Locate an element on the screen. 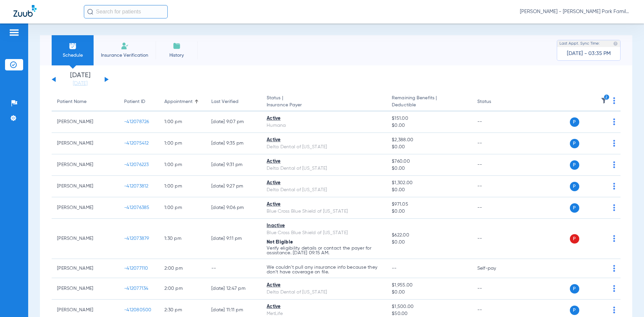 Image resolution: width=644 pixels, height=317 pixels. span: -412075412 is located at coordinates (136, 143).